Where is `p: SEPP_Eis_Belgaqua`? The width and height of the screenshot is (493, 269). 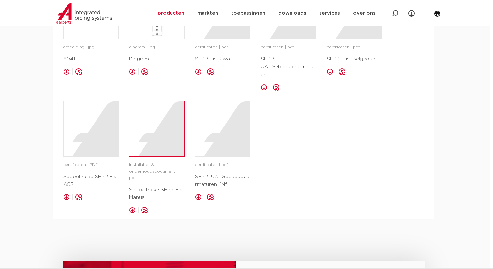
p: SEPP_Eis_Belgaqua is located at coordinates (355, 59).